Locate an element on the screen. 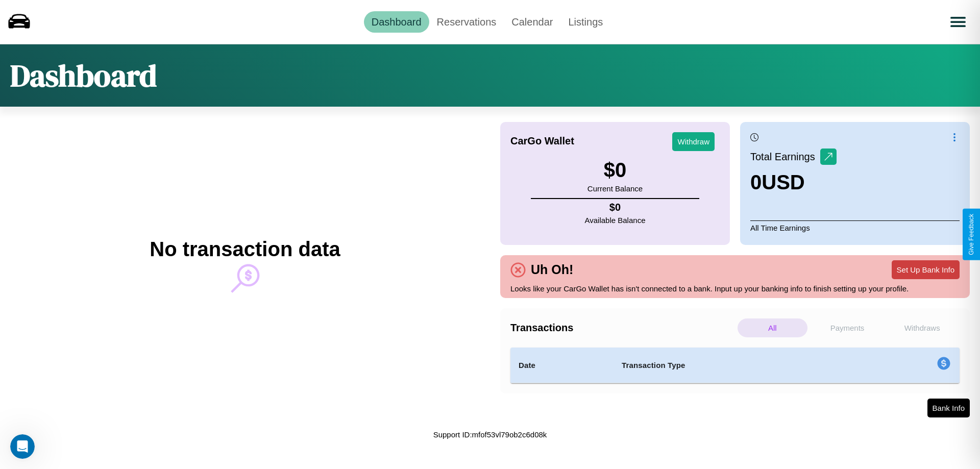 This screenshot has width=980, height=469. a: Dashboard is located at coordinates (397, 22).